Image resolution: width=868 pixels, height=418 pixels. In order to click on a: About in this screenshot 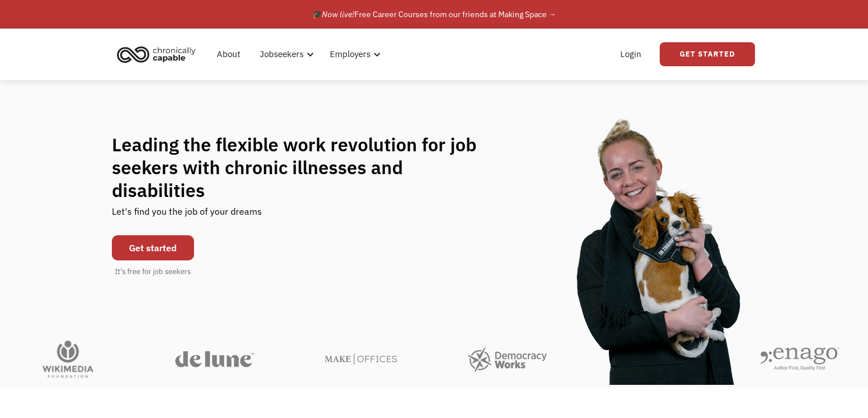, I will do `click(228, 54)`.